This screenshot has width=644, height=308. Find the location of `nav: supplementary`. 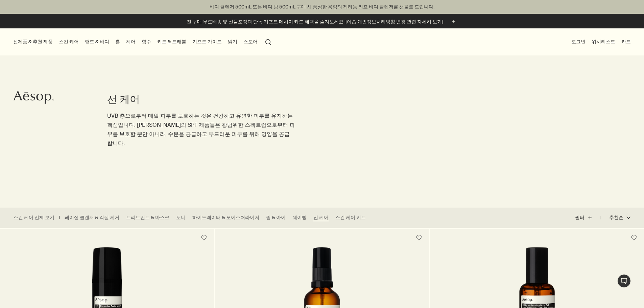

nav: supplementary is located at coordinates (601, 42).